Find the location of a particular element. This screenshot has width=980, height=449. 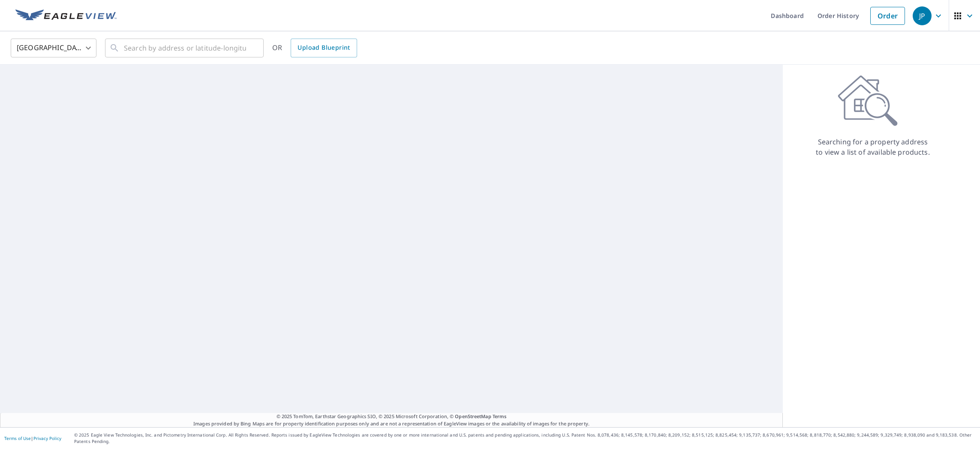

a: Privacy Policy is located at coordinates (47, 438).